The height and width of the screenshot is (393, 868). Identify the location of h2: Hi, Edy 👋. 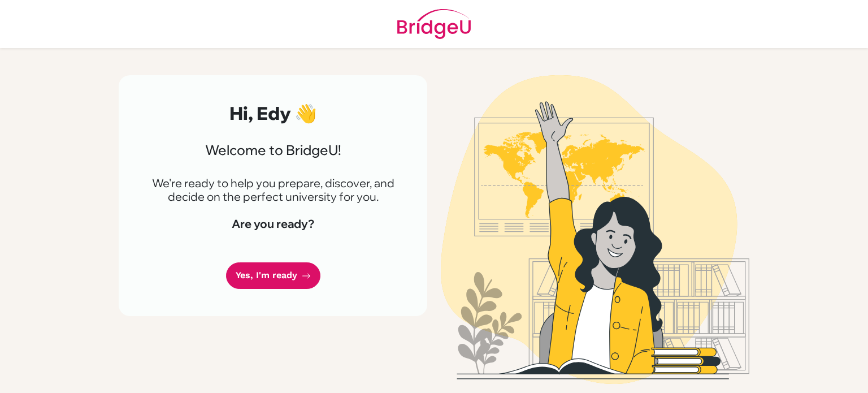
(273, 113).